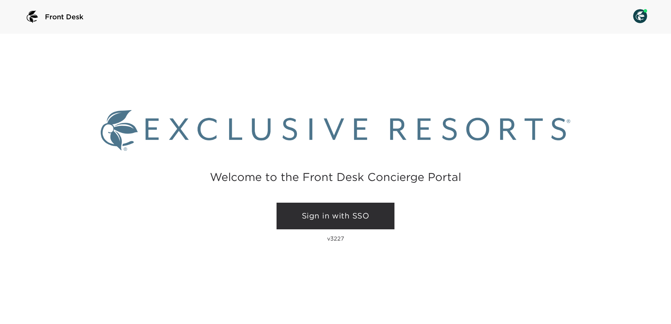 The image size is (671, 324). I want to click on img: logo, so click(32, 17).